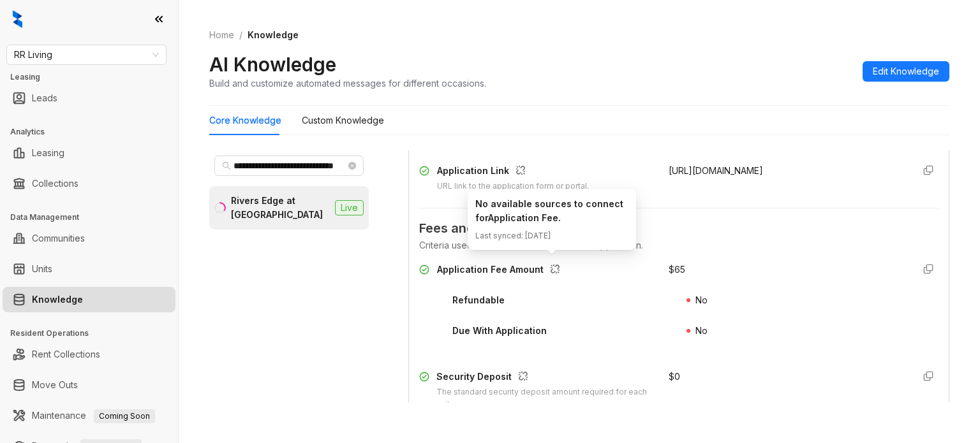 The image size is (980, 443). I want to click on div: Build and customize automated messages for different occasions., so click(348, 83).